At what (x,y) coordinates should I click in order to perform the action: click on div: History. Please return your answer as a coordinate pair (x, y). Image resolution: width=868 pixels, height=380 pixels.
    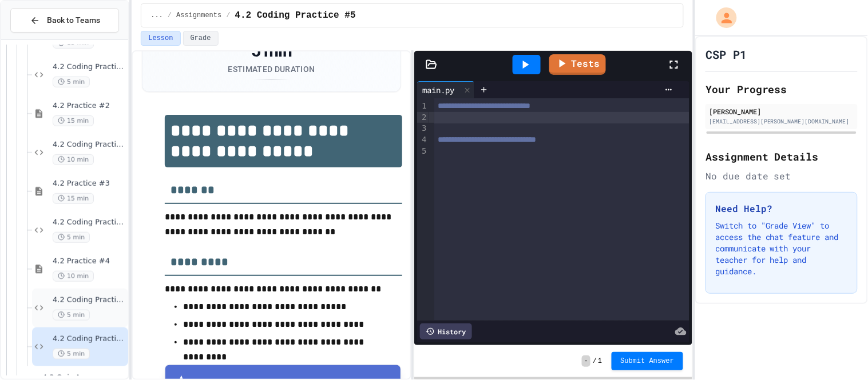
    Looking at the image, I should click on (446, 332).